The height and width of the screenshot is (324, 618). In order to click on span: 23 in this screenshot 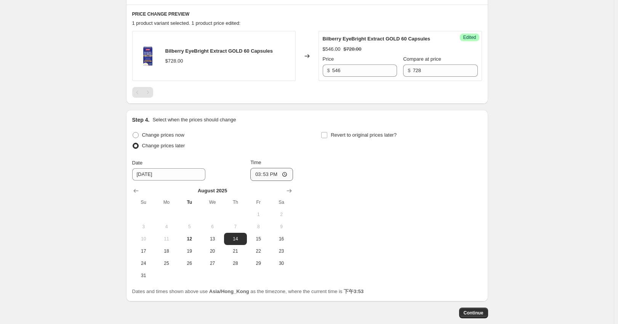, I will do `click(281, 251)`.